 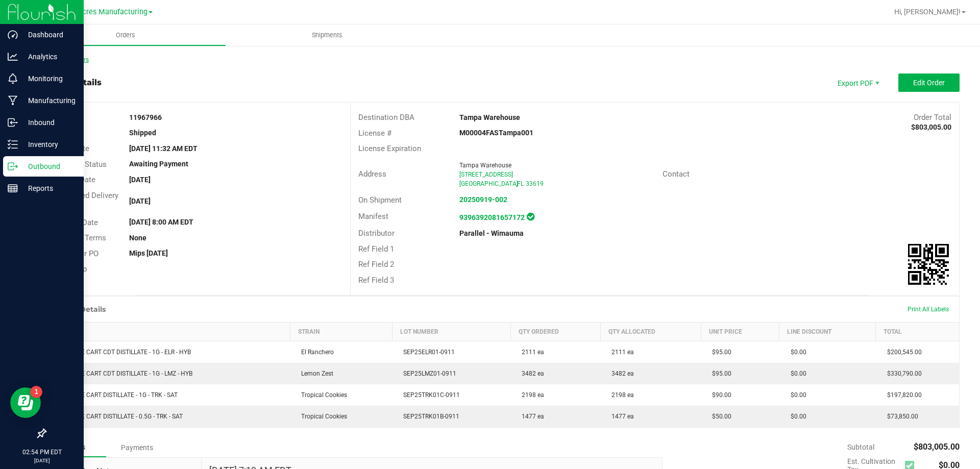 What do you see at coordinates (491, 233) in the screenshot?
I see `strong: Parallel - Wimauma` at bounding box center [491, 233].